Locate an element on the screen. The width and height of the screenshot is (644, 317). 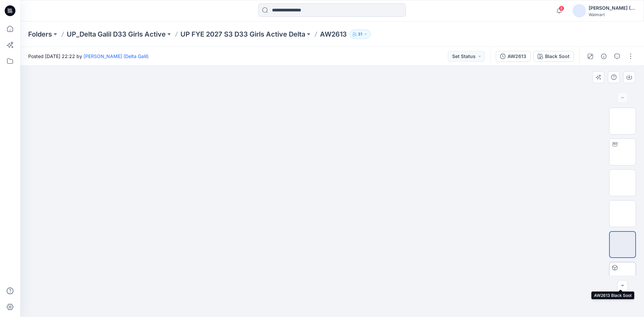
a: Folders is located at coordinates (40, 34).